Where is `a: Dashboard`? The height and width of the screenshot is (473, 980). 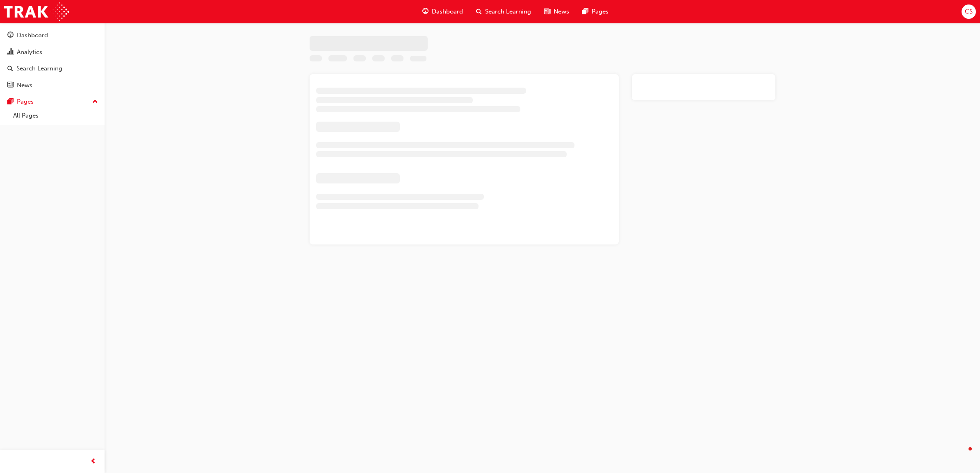
a: Dashboard is located at coordinates (52, 35).